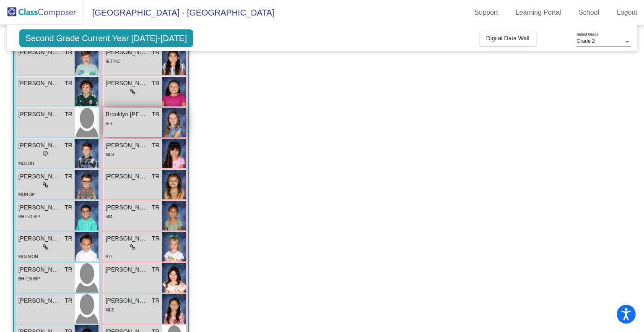 Image resolution: width=644 pixels, height=332 pixels. I want to click on span: BH IED BIP, so click(29, 217).